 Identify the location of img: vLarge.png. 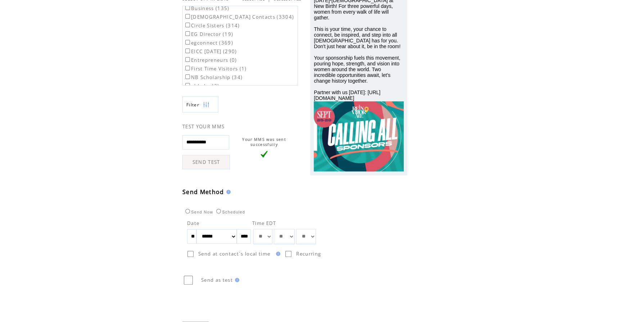
(264, 154).